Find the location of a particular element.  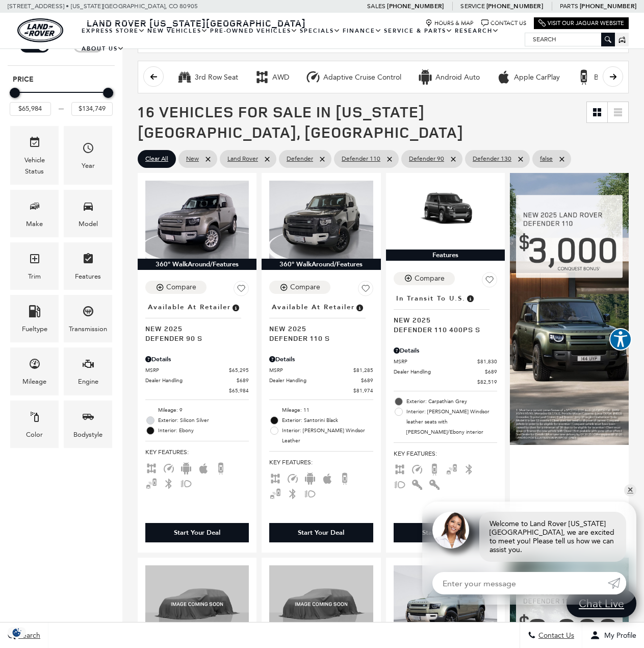

span: Bodystyle is located at coordinates (88, 418).